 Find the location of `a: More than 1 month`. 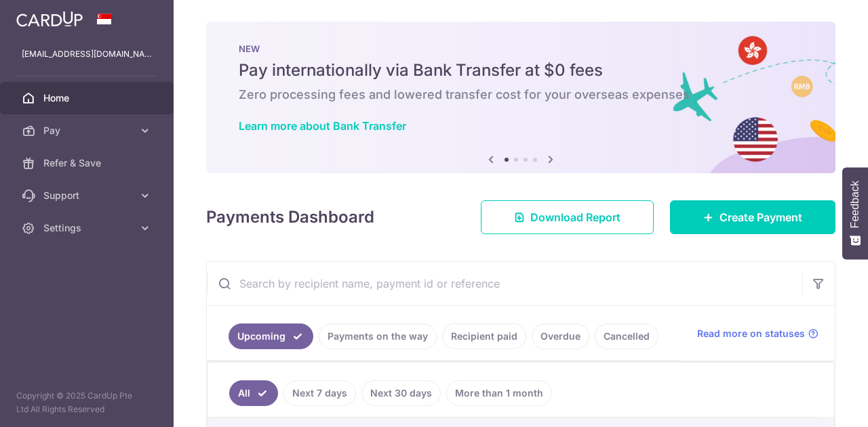

a: More than 1 month is located at coordinates (499, 394).